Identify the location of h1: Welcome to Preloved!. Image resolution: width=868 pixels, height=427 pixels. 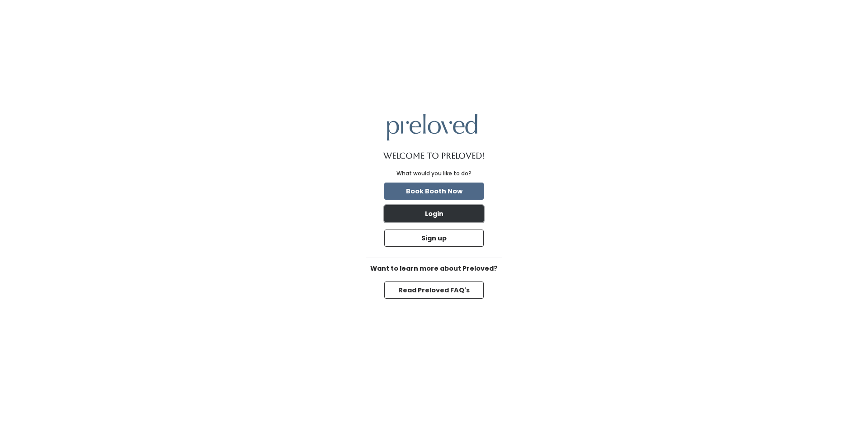
(434, 156).